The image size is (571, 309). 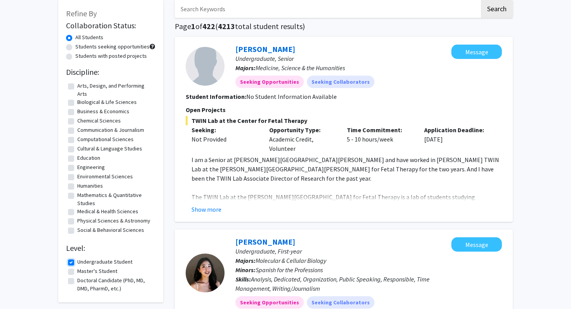 What do you see at coordinates (105, 139) in the screenshot?
I see `label: Computational Sciences` at bounding box center [105, 139].